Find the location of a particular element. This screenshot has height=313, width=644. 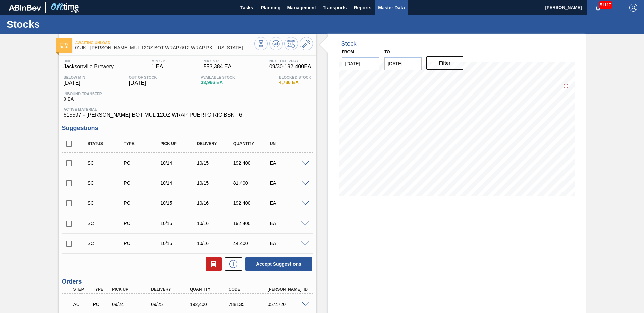

span: 0 EA is located at coordinates (83, 99).